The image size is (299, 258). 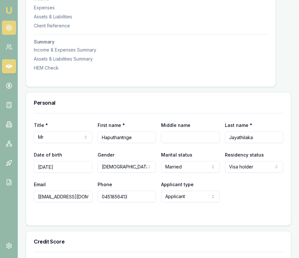 I want to click on input: 0431 234 567, so click(x=127, y=197).